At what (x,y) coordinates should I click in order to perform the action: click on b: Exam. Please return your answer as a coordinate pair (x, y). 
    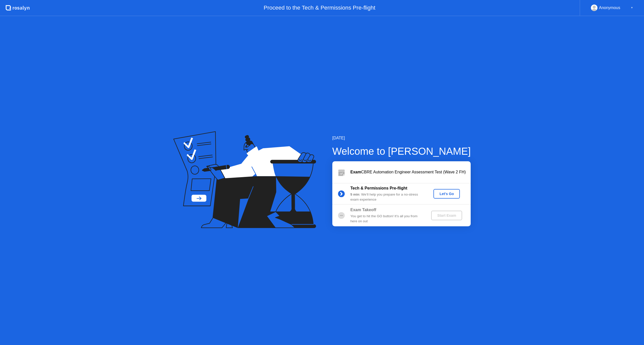
    Looking at the image, I should click on (356, 172).